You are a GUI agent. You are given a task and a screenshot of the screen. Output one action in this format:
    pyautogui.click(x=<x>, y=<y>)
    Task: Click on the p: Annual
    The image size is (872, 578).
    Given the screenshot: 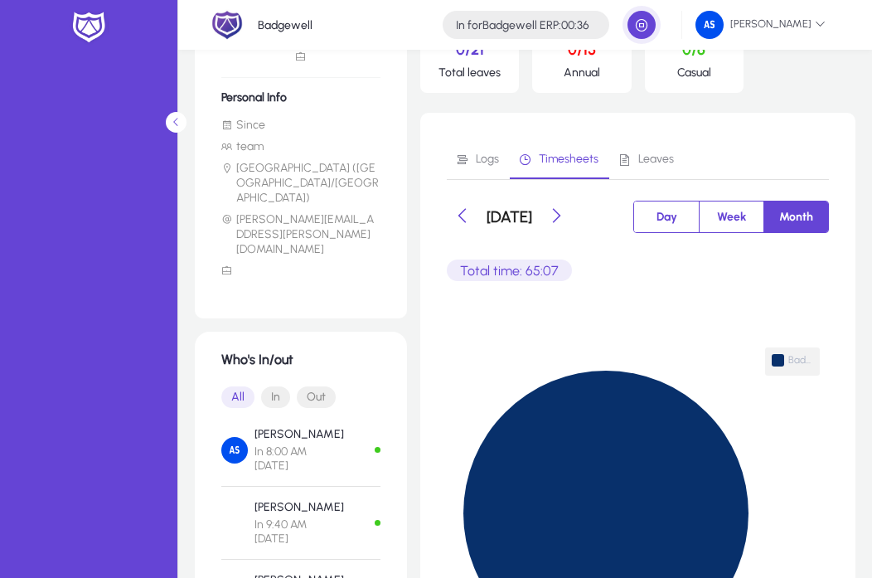 What is the action you would take?
    pyautogui.click(x=581, y=72)
    